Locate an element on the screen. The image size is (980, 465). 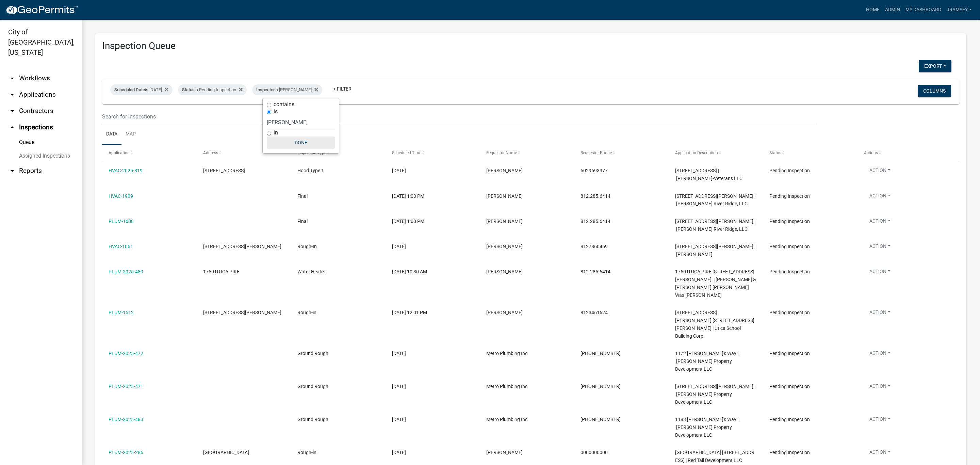
span: 8127860469 is located at coordinates (594, 246).